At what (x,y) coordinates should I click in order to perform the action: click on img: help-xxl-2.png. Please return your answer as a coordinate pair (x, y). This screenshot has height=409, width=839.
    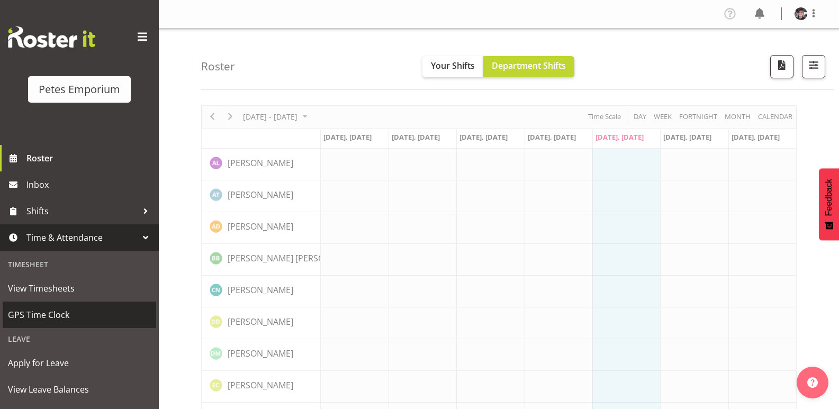
    Looking at the image, I should click on (813, 383).